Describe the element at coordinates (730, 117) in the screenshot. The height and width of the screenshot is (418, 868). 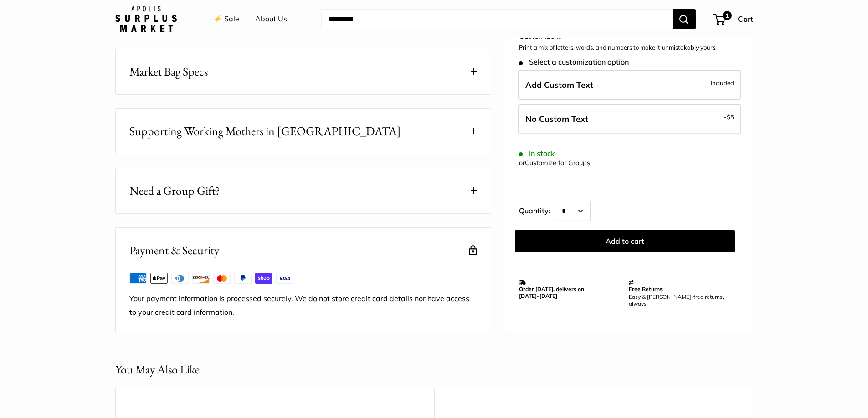
I see `span: $5` at that location.